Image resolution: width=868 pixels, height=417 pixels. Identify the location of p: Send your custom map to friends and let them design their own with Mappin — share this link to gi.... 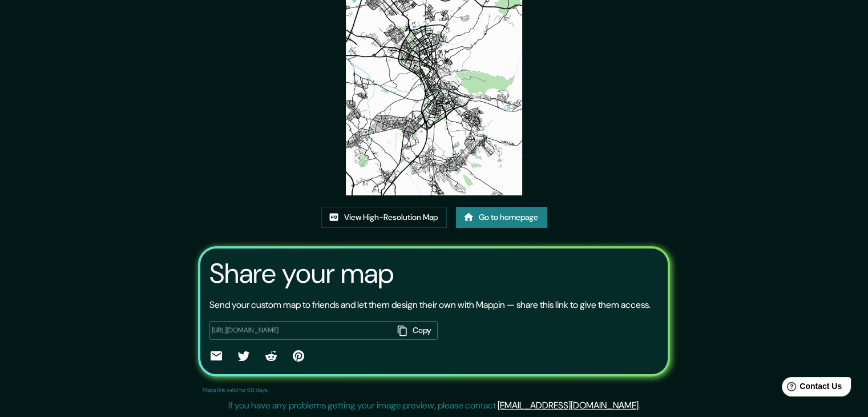
(430, 305).